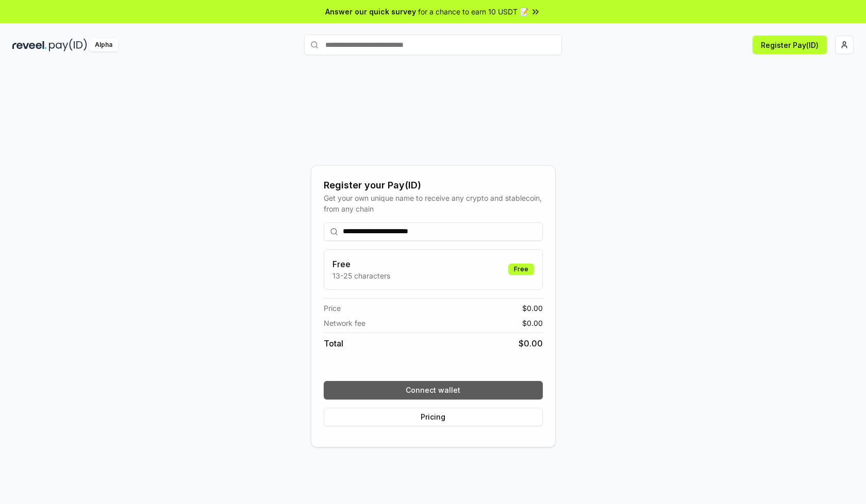 The image size is (866, 504). What do you see at coordinates (68, 45) in the screenshot?
I see `img: pay_id` at bounding box center [68, 45].